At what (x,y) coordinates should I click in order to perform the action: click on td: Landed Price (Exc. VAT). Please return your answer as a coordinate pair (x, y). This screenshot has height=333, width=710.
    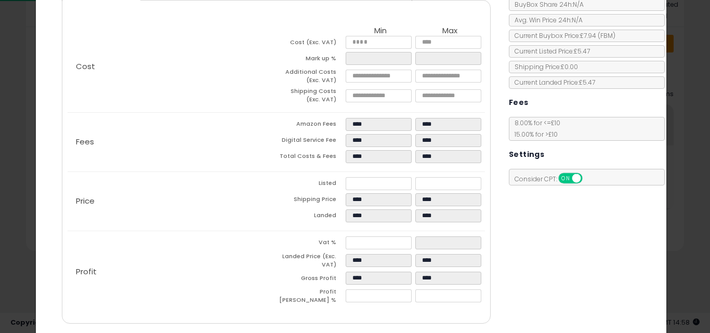
    Looking at the image, I should click on (311, 262).